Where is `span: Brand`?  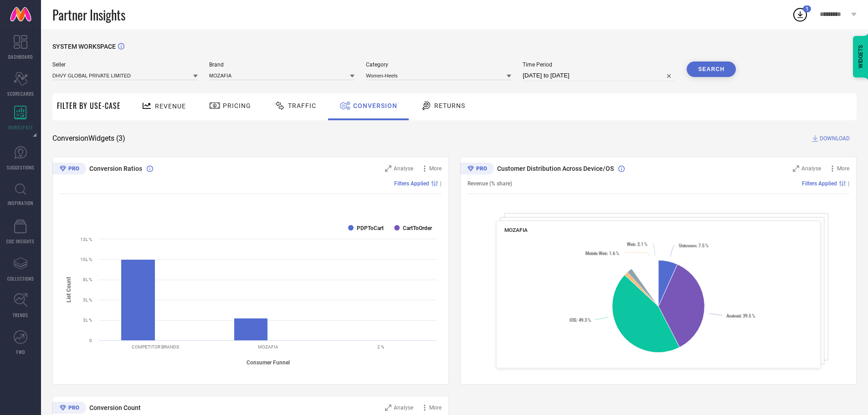 span: Brand is located at coordinates (281, 65).